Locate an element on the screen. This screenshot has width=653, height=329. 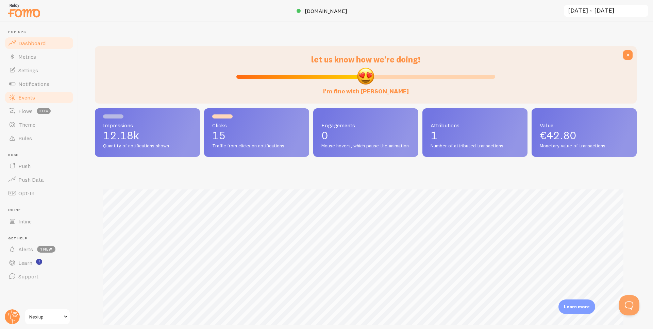
span: let us know how we're doing! is located at coordinates (365, 59).